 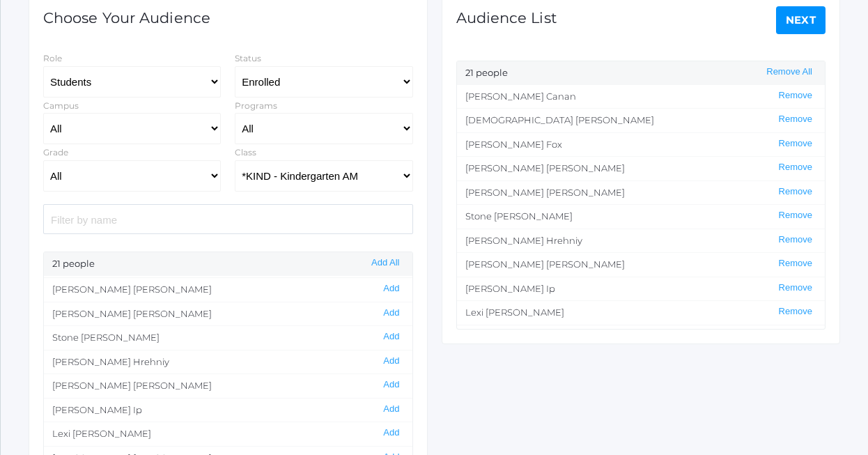 I want to click on label: Campus, so click(x=61, y=105).